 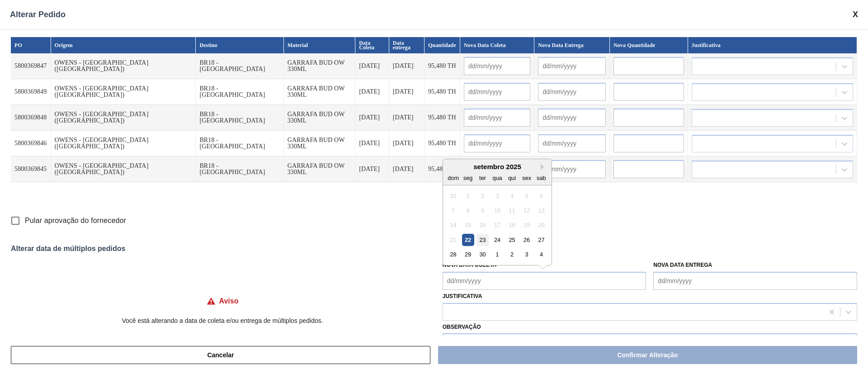 I want to click on div: Not available sexta-feira, 19 de setembro de 2025, so click(x=526, y=225).